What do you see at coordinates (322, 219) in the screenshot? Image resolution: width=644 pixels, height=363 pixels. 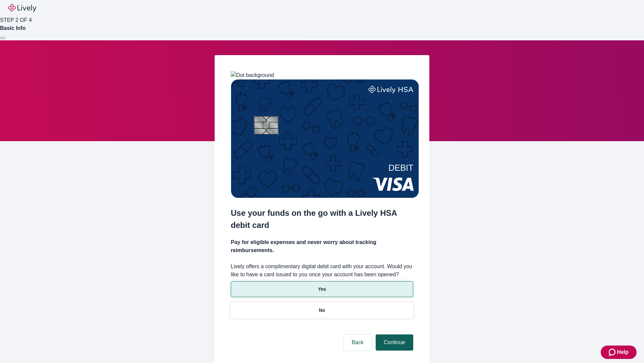 I see `h2: Use your funds on the go with a Lively HSA debit card` at bounding box center [322, 219].